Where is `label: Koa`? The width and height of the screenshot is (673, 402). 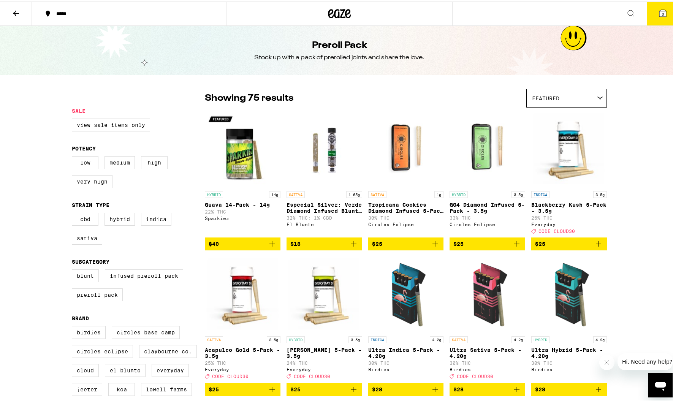 label: Koa is located at coordinates (122, 388).